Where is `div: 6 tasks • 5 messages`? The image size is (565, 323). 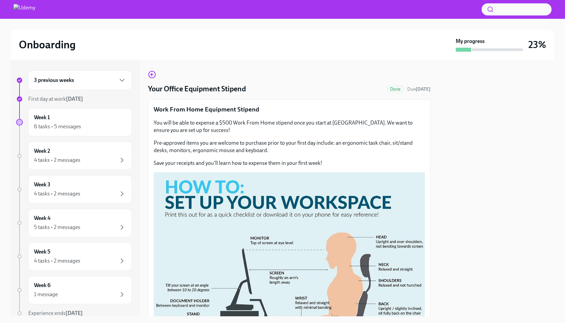
div: 6 tasks • 5 messages is located at coordinates (57, 127).